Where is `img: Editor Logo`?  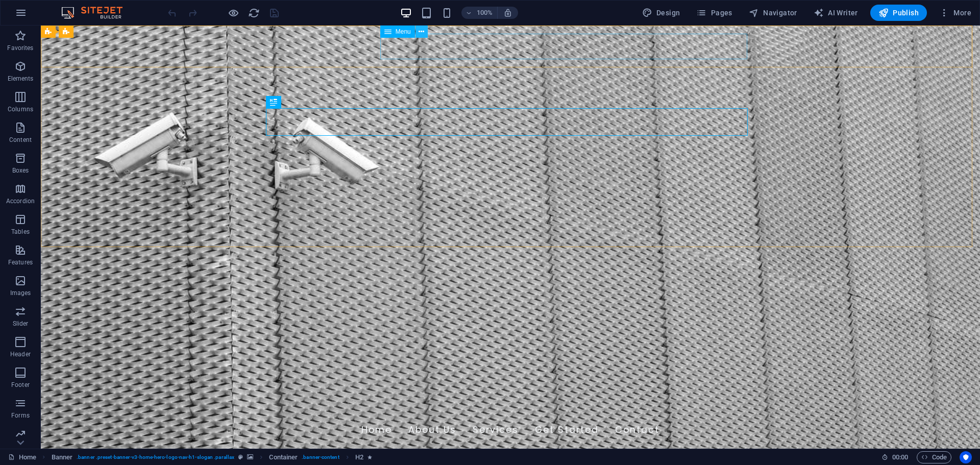
img: Editor Logo is located at coordinates (97, 12).